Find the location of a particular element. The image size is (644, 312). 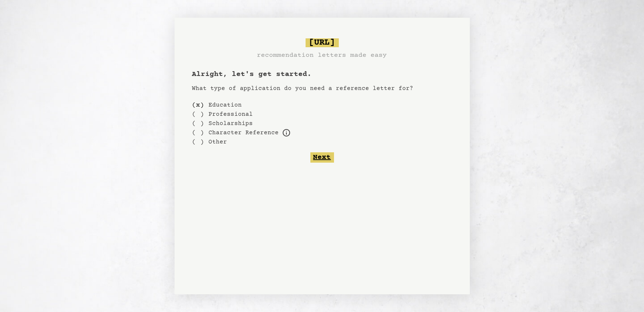

label: Scholarships is located at coordinates (231, 123).